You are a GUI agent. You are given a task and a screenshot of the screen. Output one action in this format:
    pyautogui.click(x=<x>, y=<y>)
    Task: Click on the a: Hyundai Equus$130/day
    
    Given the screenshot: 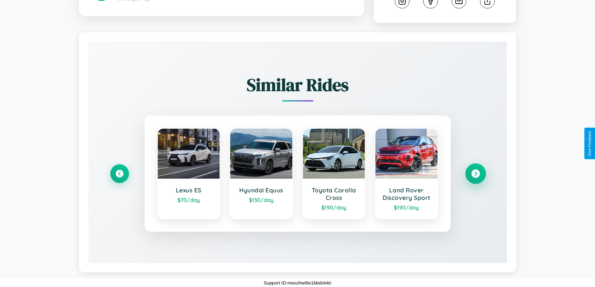 What is the action you would take?
    pyautogui.click(x=261, y=174)
    